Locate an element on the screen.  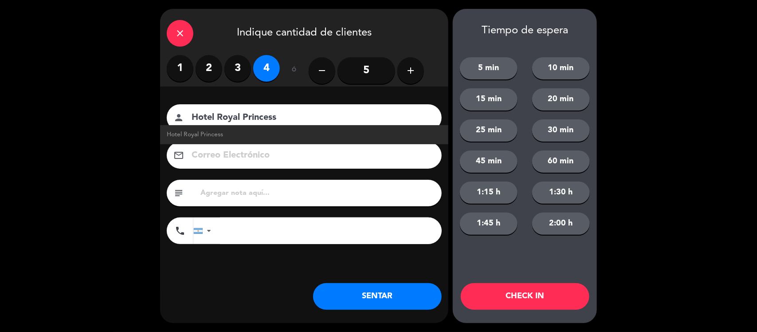
button: 15 min is located at coordinates (489, 99).